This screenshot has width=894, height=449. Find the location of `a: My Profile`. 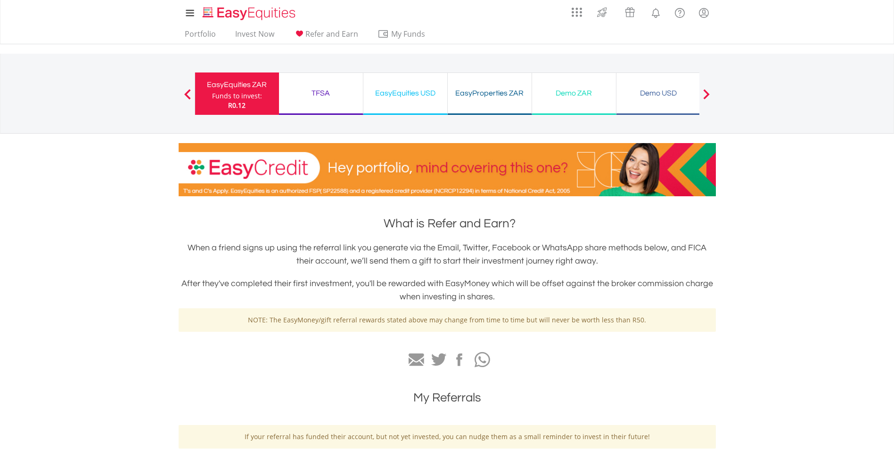

a: My Profile is located at coordinates (703, 13).